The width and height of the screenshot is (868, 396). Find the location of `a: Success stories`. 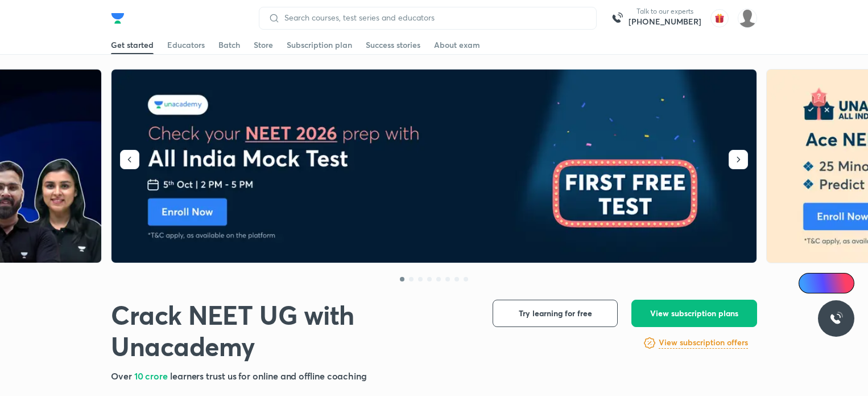

a: Success stories is located at coordinates (393, 45).